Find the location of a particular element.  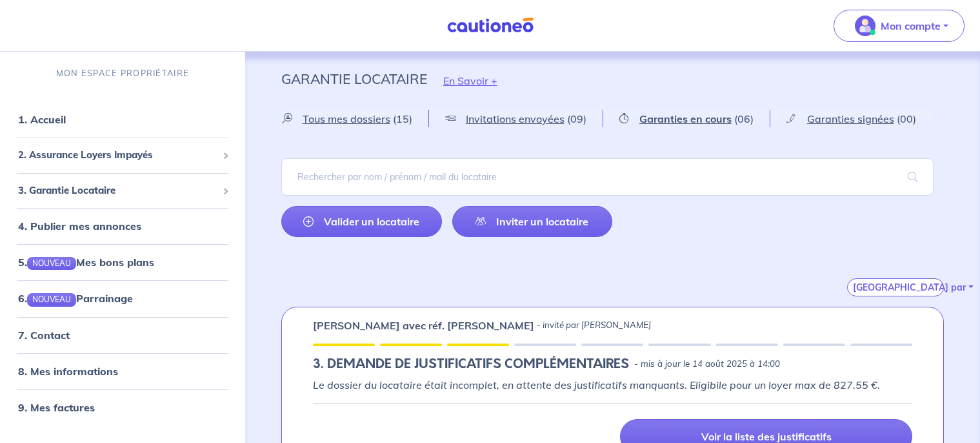

button: illu_account_valid_menu.svgMon compte is located at coordinates (899, 26).